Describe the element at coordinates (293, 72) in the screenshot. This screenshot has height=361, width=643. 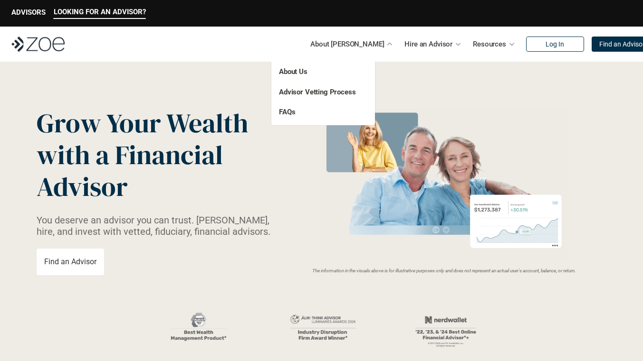
I see `a: About Us` at that location.